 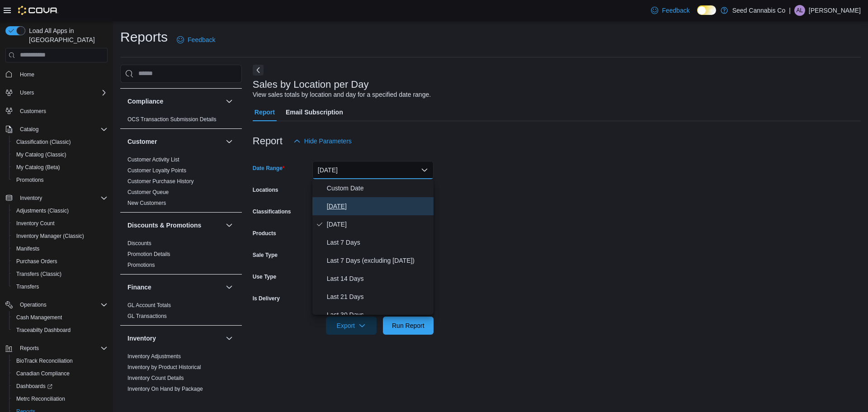 What do you see at coordinates (144, 37) in the screenshot?
I see `h1: Reports` at bounding box center [144, 37].